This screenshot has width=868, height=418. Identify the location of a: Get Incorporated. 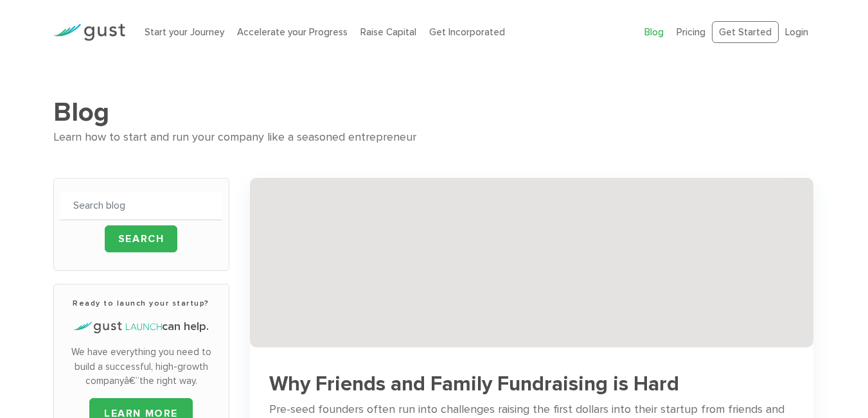
(467, 32).